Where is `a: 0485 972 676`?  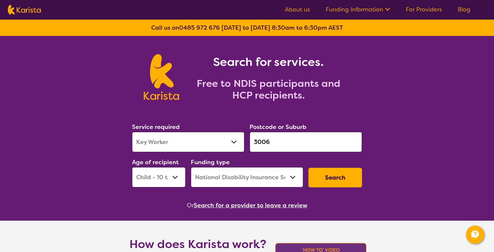
a: 0485 972 676 is located at coordinates (199, 28).